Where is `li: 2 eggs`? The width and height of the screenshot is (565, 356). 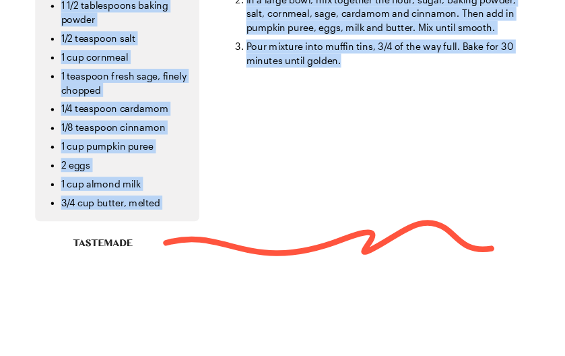
li: 2 eggs is located at coordinates (125, 164).